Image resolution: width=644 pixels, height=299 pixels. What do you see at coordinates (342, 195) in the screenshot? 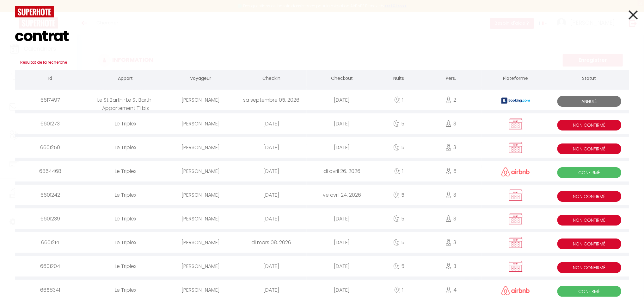
I see `div: ve avril 24. 2026` at bounding box center [342, 195].